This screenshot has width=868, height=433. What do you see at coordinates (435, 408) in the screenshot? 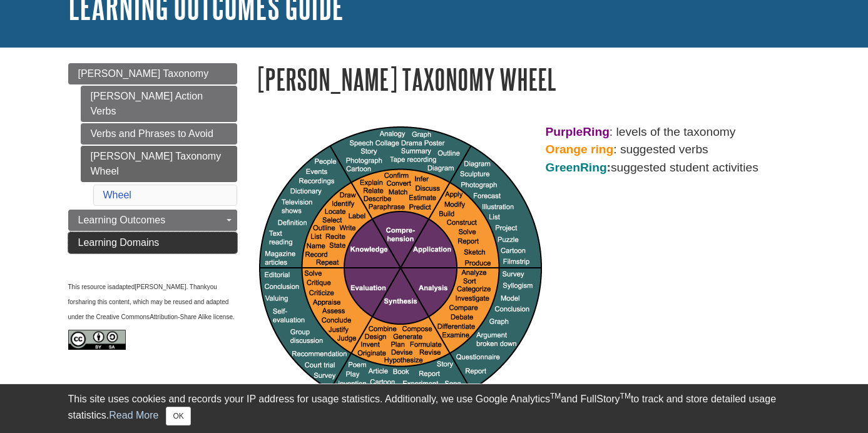
I see `div: This site uses cookies and records your IP address for usage statistics. Additionally, we use Goo...` at bounding box center [435, 408].